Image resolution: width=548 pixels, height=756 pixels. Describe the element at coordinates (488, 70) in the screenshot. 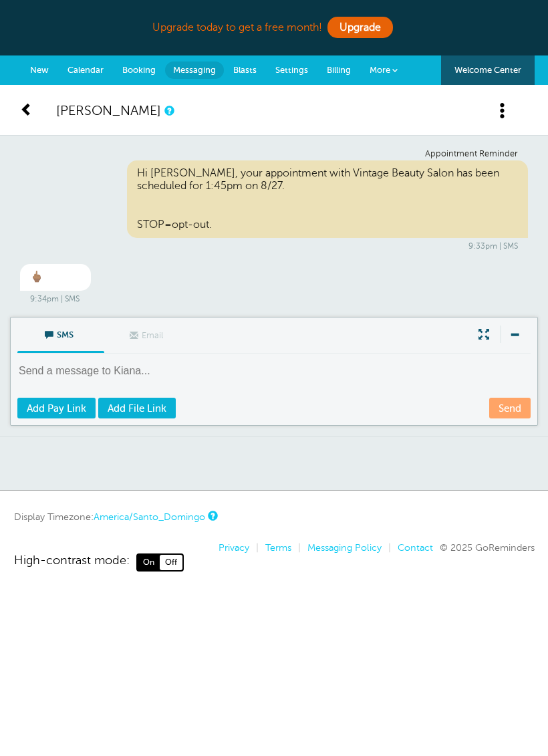

I see `a: Welcome Center` at that location.